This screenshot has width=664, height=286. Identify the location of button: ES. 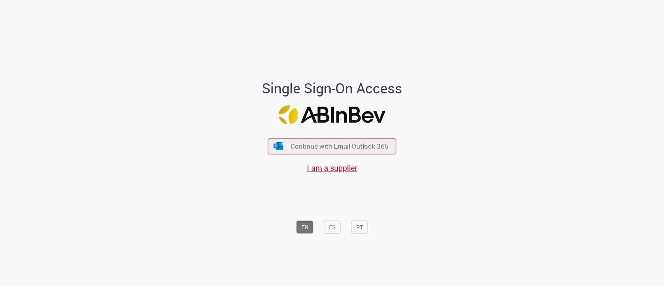
(332, 227).